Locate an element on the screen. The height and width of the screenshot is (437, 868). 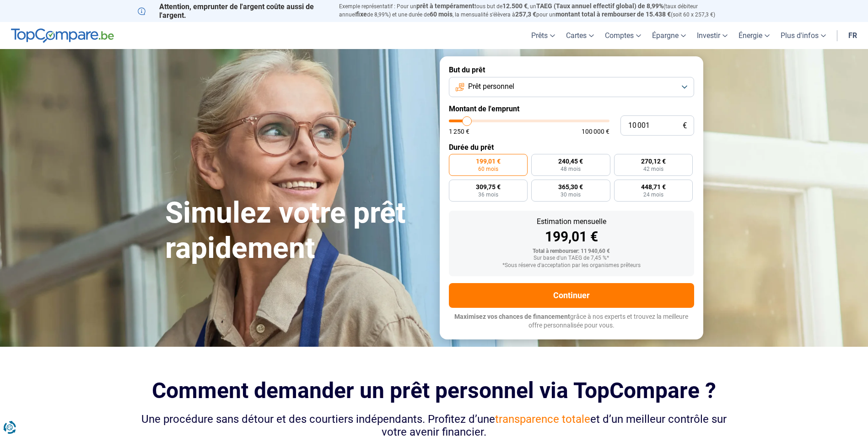
label: Durée du prêt is located at coordinates (572, 147).